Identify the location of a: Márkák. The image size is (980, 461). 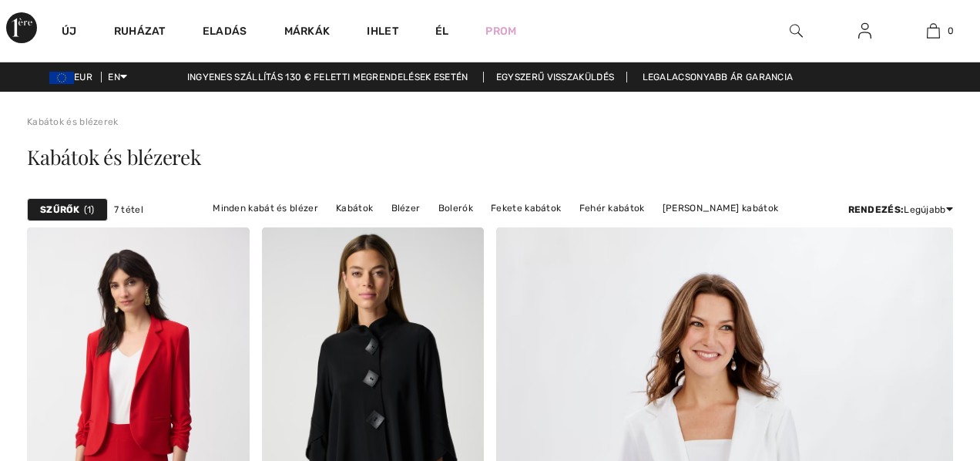
(307, 32).